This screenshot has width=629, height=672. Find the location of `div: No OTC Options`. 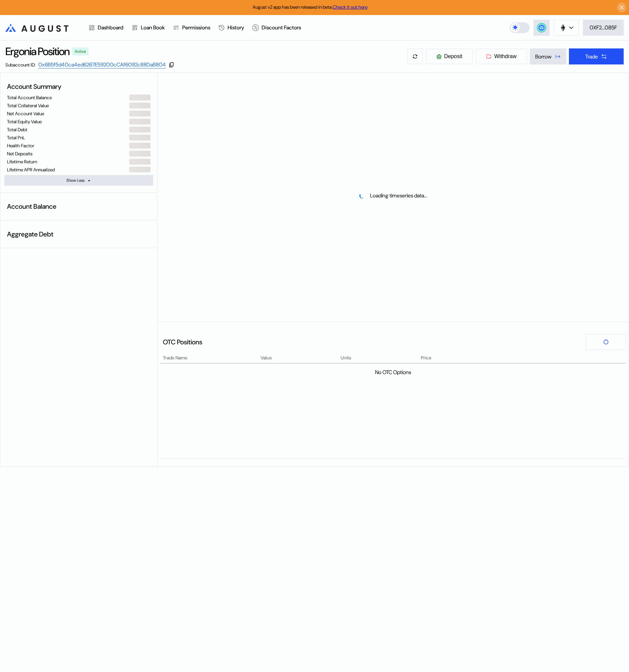

div: No OTC Options is located at coordinates (393, 372).